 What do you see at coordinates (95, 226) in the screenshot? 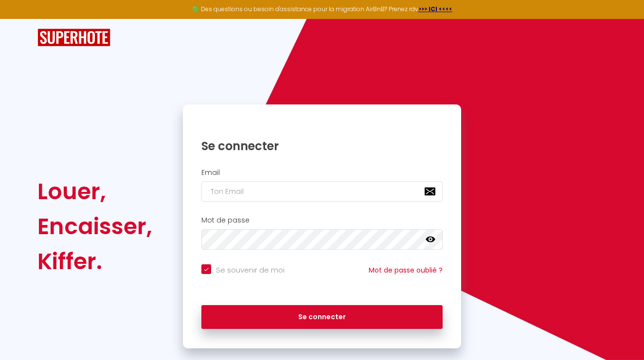
I see `div: Encaisser,` at bounding box center [95, 226].